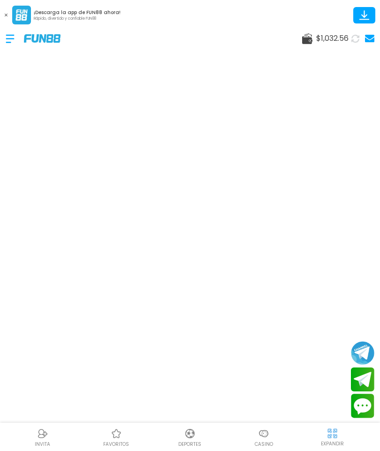 The height and width of the screenshot is (451, 380). I want to click on a: DeportesDeportesDeportes, so click(190, 437).